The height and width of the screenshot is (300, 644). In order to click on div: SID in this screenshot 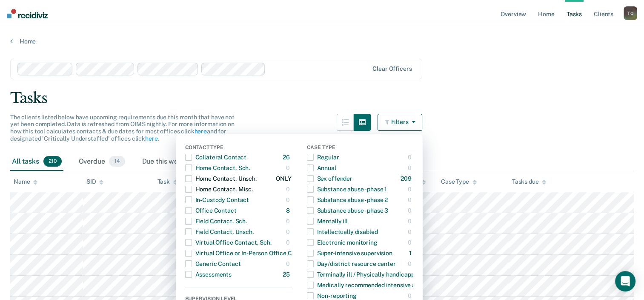, I will do `click(95, 181)`.